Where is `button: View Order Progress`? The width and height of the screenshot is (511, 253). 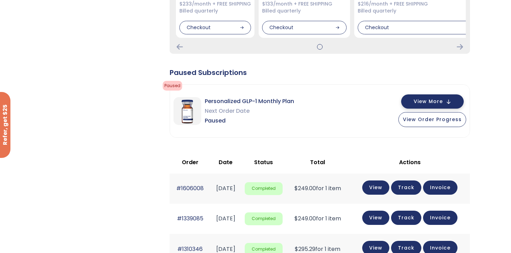 button: View Order Progress is located at coordinates (432, 120).